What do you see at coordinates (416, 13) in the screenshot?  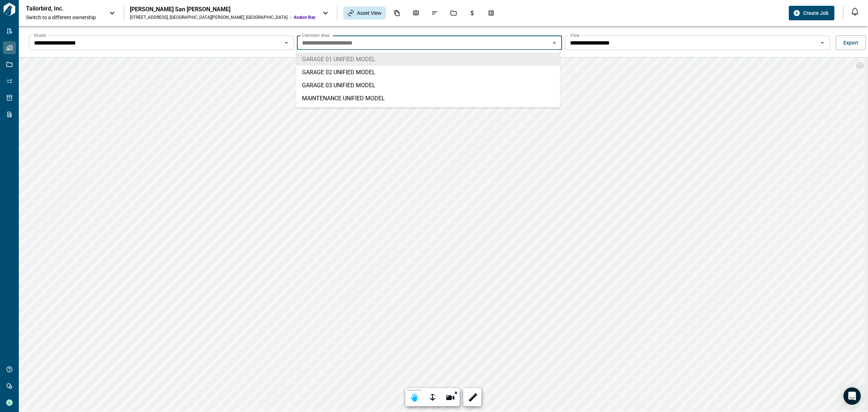 I see `div: Photos` at bounding box center [416, 13].